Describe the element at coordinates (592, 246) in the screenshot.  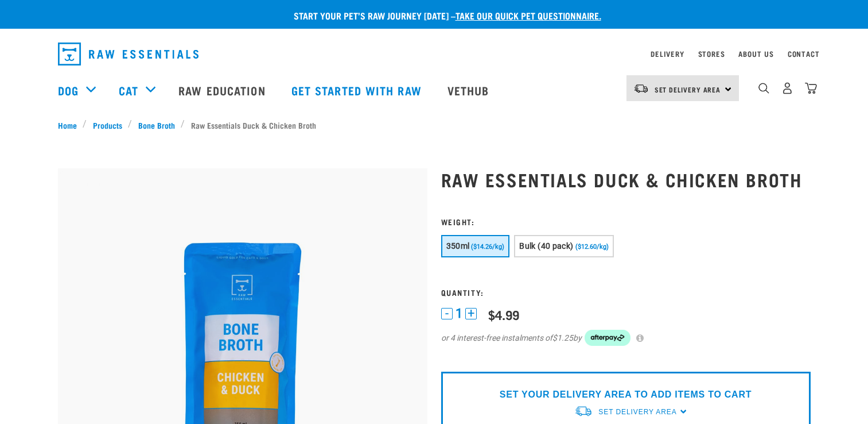
I see `span: ($12.60/kg)` at that location.